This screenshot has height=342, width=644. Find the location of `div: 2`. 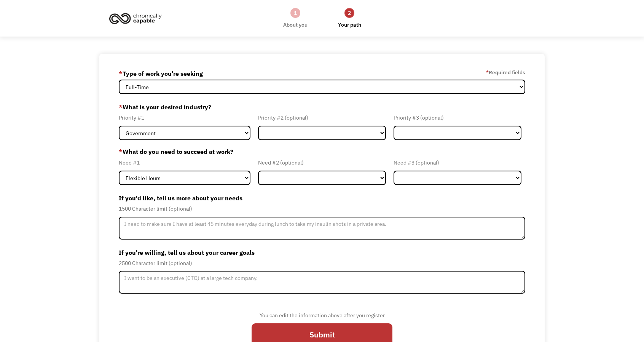

div: 2 is located at coordinates (349, 13).